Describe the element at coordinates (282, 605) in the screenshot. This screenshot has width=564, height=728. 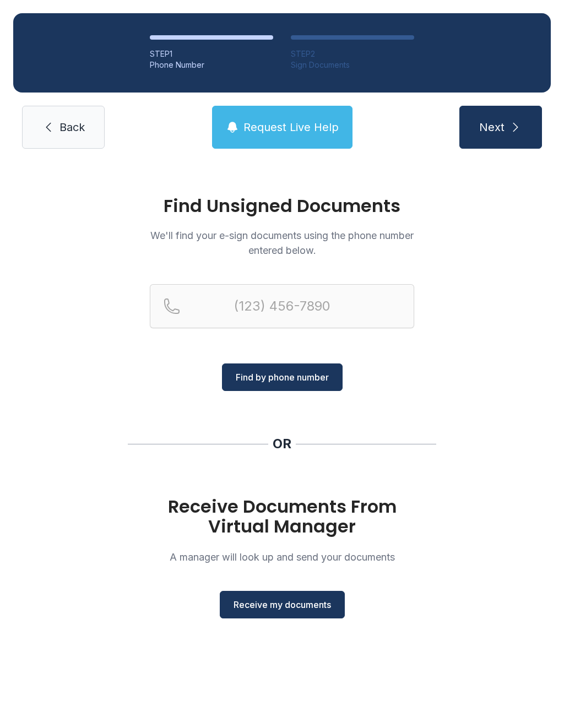
I see `span: Receive my documents` at that location.